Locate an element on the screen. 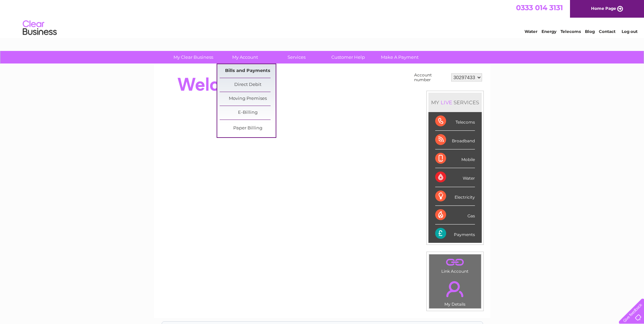  a: Telecoms is located at coordinates (571, 31).